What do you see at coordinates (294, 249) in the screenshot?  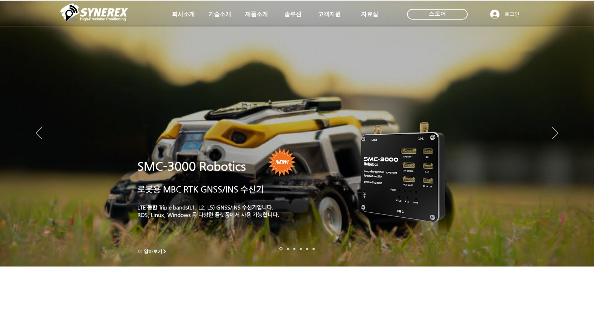 I see `a: 측량 IoT` at bounding box center [294, 249].